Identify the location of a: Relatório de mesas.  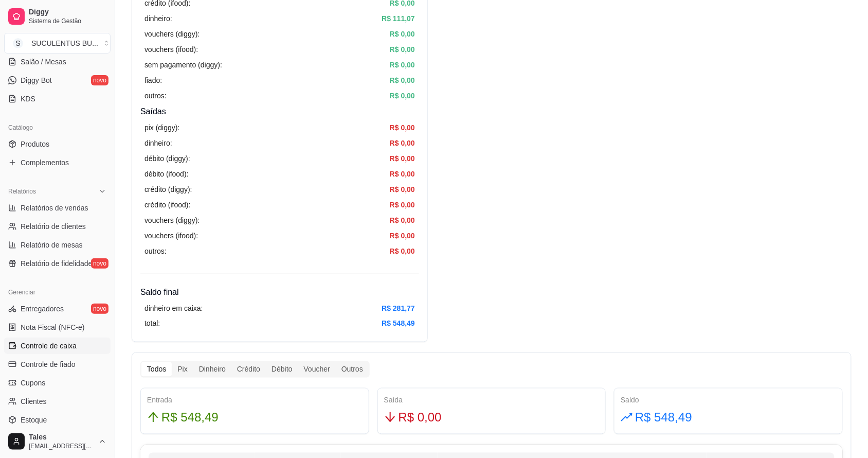
(57, 245).